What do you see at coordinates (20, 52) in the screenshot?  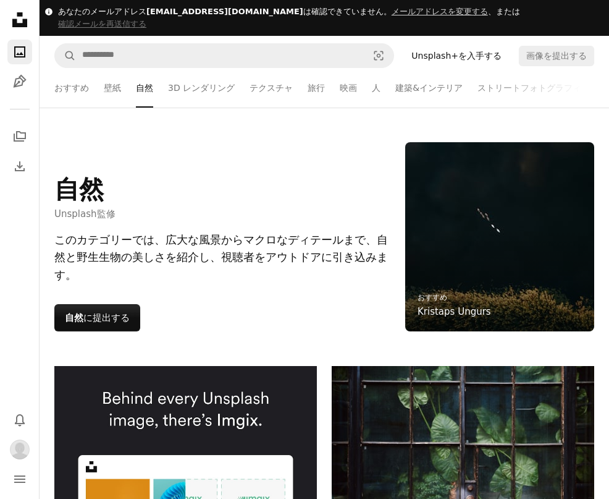 I see `a: 写真` at bounding box center [20, 52].